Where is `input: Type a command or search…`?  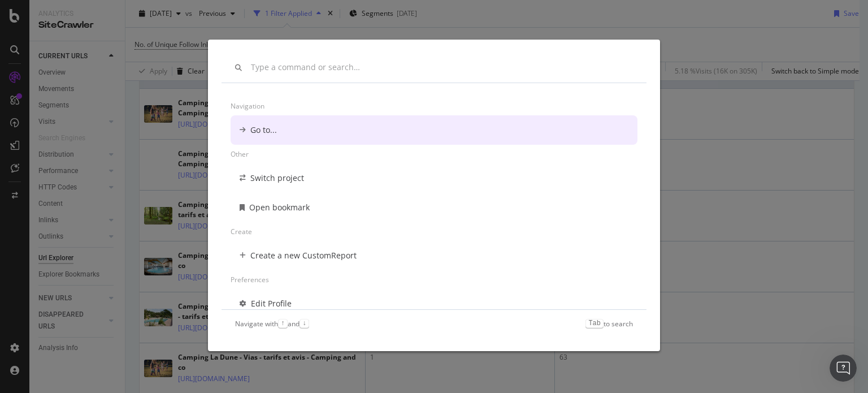
input: Type a command or search… is located at coordinates (442, 67).